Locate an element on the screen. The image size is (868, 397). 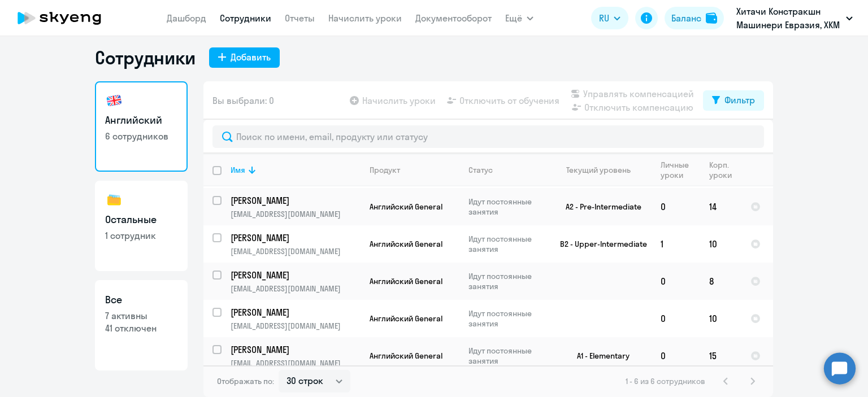
td: 14 is located at coordinates (720, 206).